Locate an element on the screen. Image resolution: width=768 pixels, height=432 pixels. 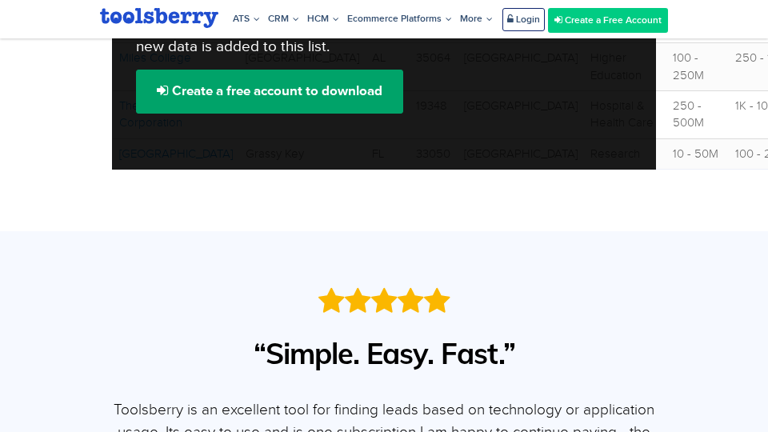
span: HCM is located at coordinates (323, 19).